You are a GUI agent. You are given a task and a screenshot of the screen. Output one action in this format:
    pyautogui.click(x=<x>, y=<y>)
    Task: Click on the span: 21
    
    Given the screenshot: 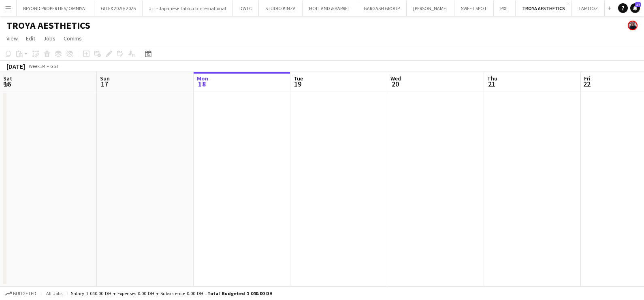 What is the action you would take?
    pyautogui.click(x=492, y=83)
    